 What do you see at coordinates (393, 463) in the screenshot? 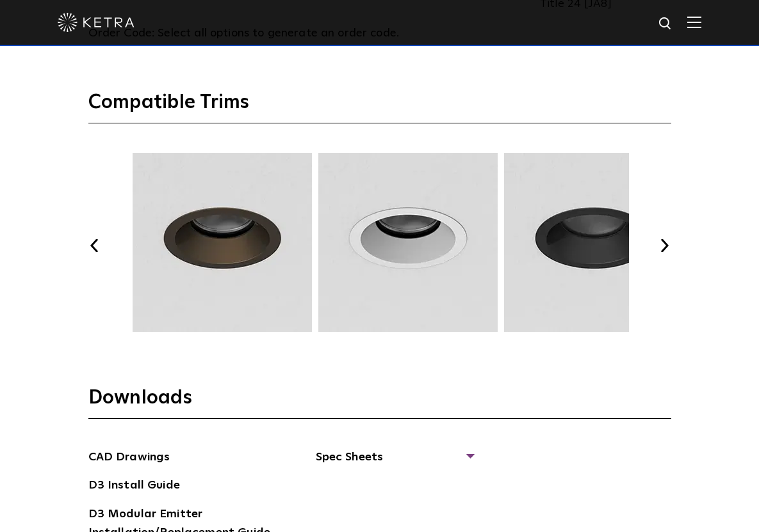
I see `span: Spec Sheets` at bounding box center [393, 463].